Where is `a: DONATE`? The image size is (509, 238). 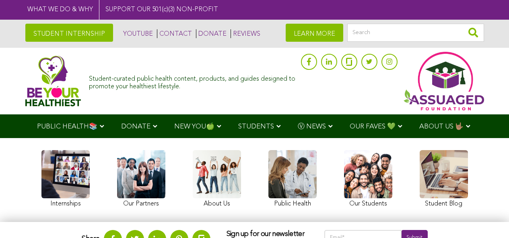
a: DONATE is located at coordinates (211, 34).